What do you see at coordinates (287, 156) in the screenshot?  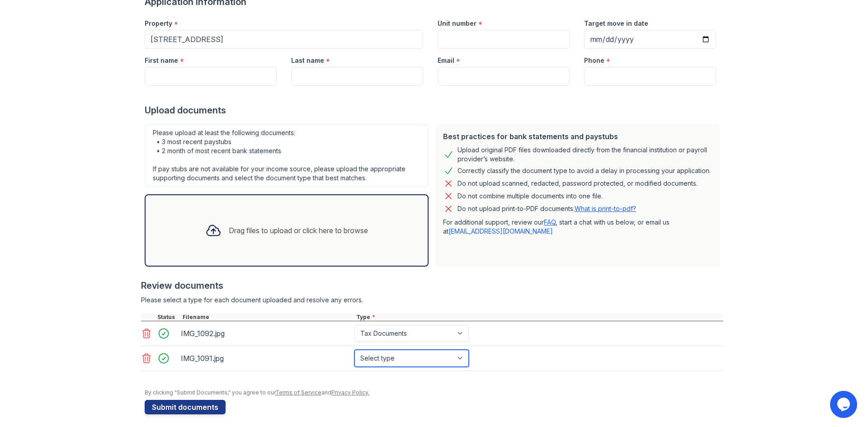 I see `div: Please upload at least the following documents: • 3 most recent paystubs • 2 month of most recent...` at bounding box center [287, 156].